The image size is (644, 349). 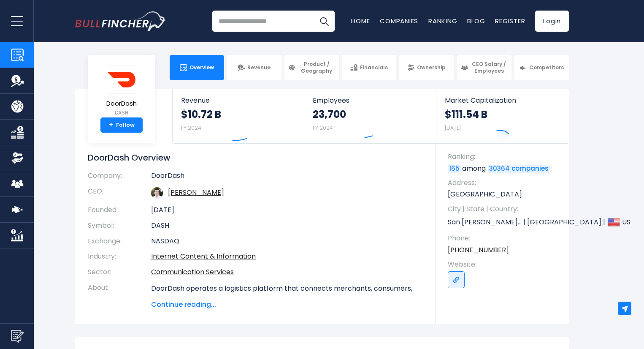 What do you see at coordinates (121, 104) in the screenshot?
I see `span: DoorDash` at bounding box center [121, 104].